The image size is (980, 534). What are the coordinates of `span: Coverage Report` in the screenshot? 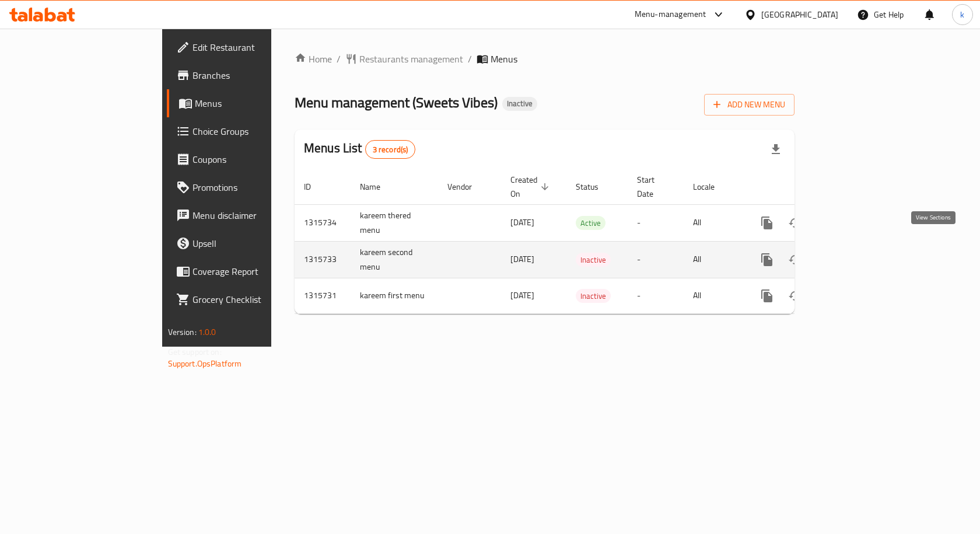 It's located at (254, 272).